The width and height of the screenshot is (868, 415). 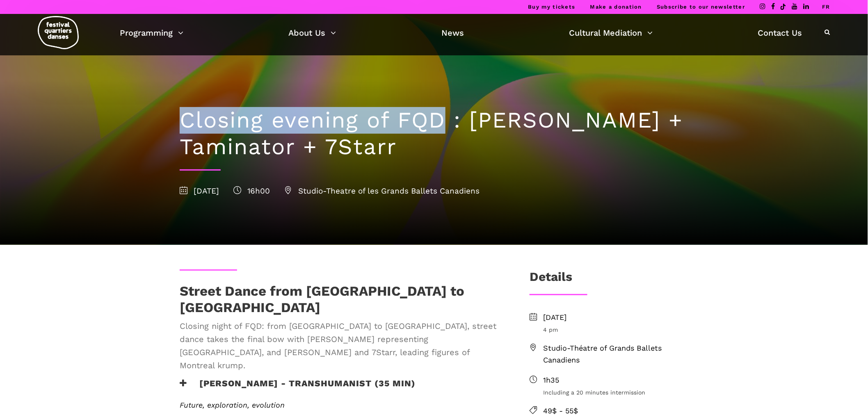 What do you see at coordinates (616, 330) in the screenshot?
I see `span: 4 pm` at bounding box center [616, 330].